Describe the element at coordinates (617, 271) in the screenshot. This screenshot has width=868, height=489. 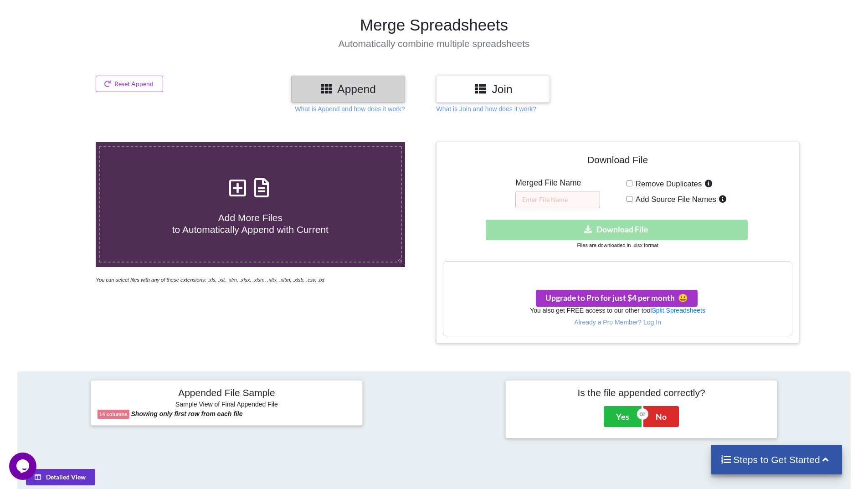
I see `h3: Your files are more than 1 MB` at that location.